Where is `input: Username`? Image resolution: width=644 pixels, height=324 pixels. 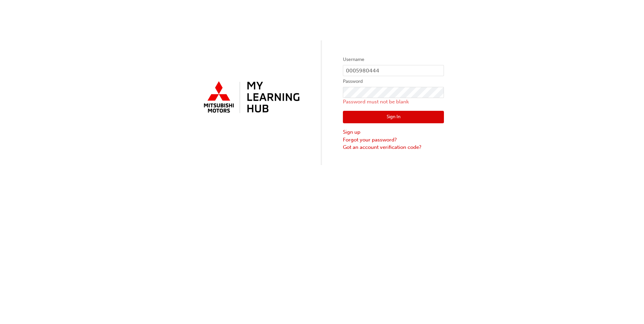 input: Username is located at coordinates (393, 71).